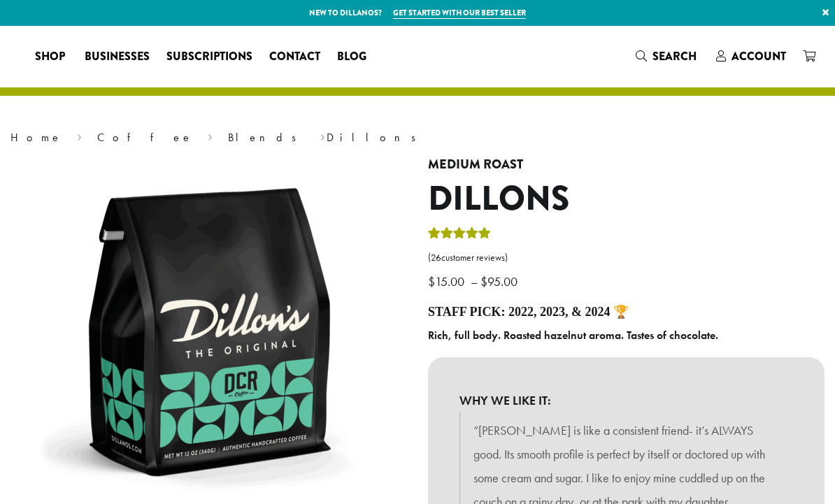 The image size is (835, 504). What do you see at coordinates (49, 57) in the screenshot?
I see `span: Shop` at bounding box center [49, 57].